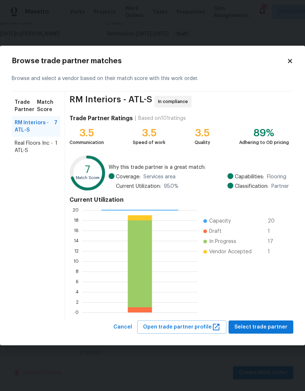  What do you see at coordinates (174, 102) in the screenshot?
I see `span: In compliance` at bounding box center [174, 102].